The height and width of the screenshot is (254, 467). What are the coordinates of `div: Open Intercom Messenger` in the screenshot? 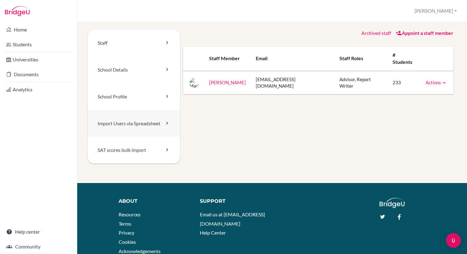 It's located at (453, 241).